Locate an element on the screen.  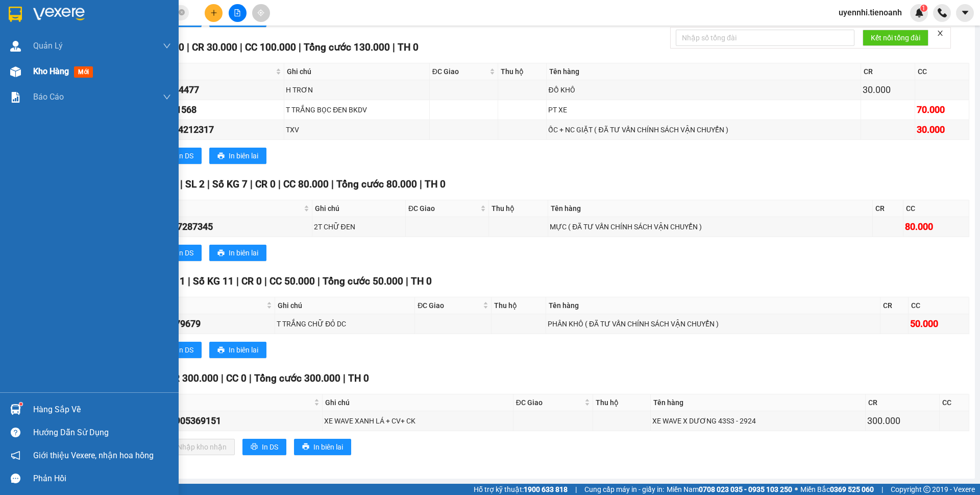
span: Số KG 7 is located at coordinates (229, 183).